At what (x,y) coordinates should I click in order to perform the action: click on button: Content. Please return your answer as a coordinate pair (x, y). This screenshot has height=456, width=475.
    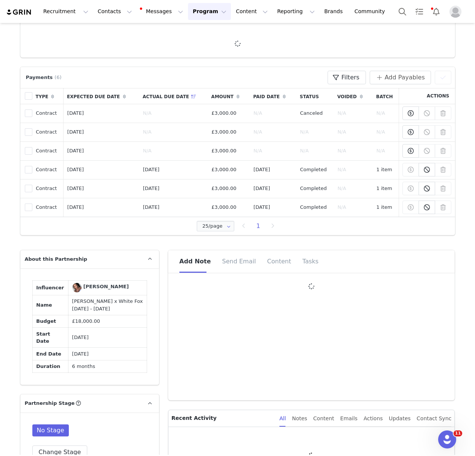
    Looking at the image, I should click on (252, 11).